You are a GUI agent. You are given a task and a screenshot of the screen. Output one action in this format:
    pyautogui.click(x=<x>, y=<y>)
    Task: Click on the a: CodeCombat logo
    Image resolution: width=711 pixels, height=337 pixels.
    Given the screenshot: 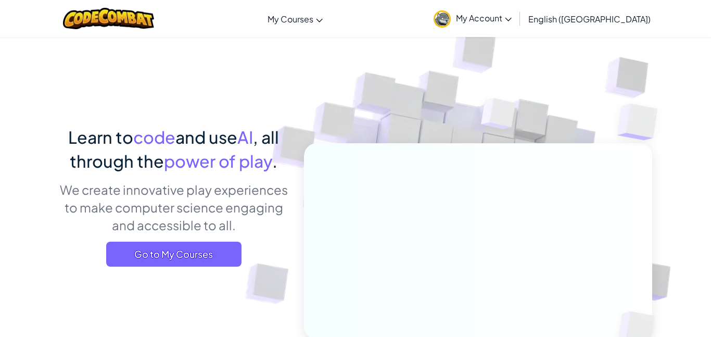 What is the action you would take?
    pyautogui.click(x=108, y=18)
    